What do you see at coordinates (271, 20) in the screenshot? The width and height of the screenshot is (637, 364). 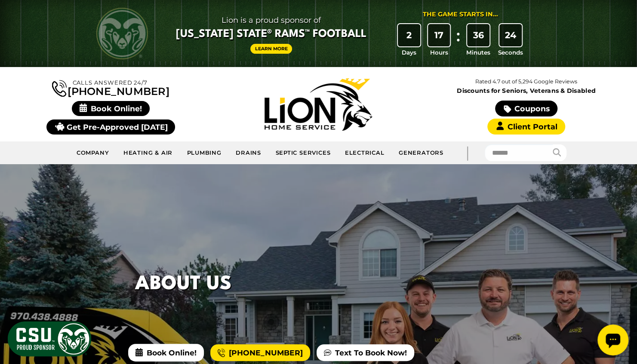 I see `span: Lion is a proud sponsor of` at bounding box center [271, 20].